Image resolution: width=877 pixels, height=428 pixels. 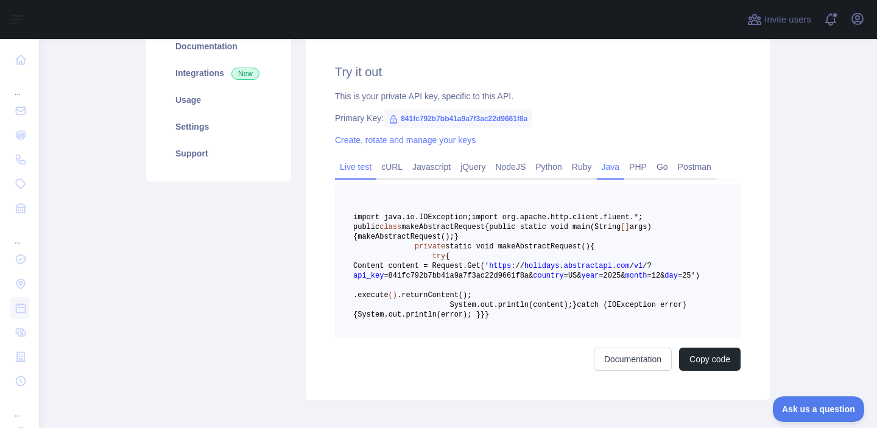 What do you see at coordinates (538, 96) in the screenshot?
I see `div: This is your private API key, specific to this API.` at bounding box center [538, 96].